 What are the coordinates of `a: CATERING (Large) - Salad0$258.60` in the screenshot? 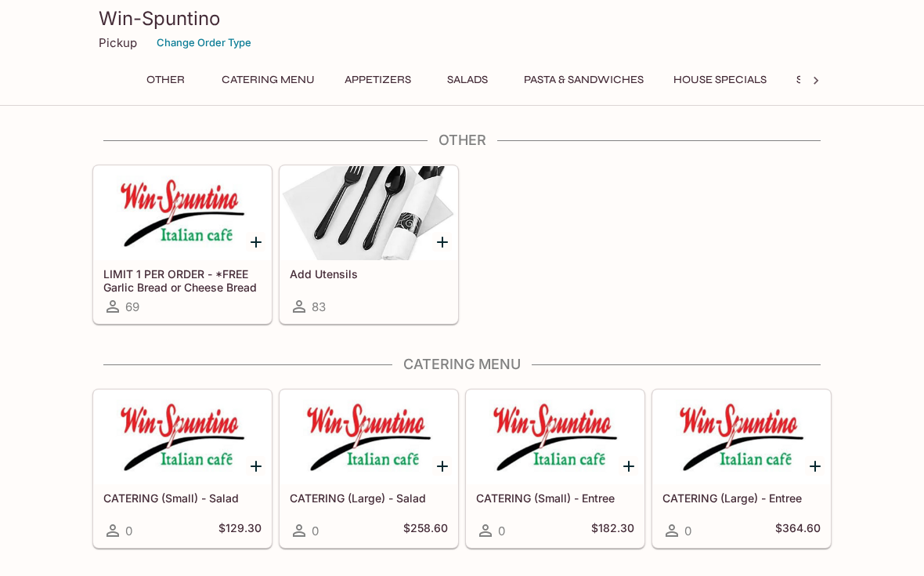 It's located at (369, 468).